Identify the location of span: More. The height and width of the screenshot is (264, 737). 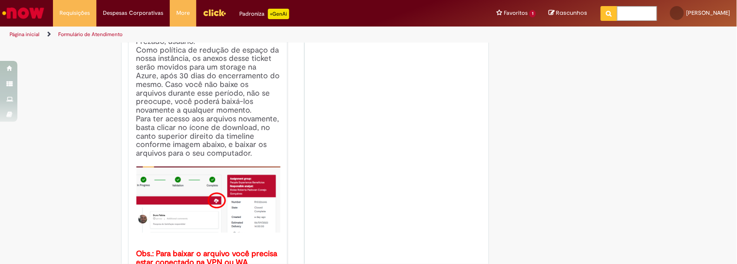
(183, 13).